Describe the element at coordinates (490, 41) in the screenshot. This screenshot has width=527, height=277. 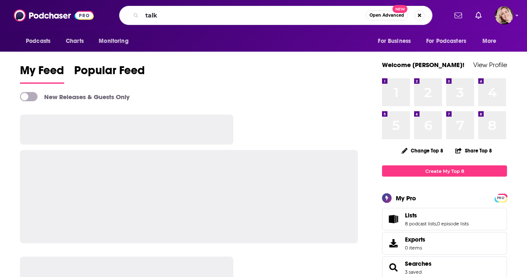
I see `span: More` at that location.